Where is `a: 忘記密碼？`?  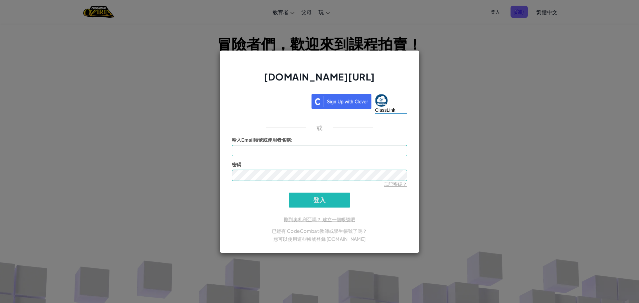 a: 忘記密碼？ is located at coordinates (395, 184).